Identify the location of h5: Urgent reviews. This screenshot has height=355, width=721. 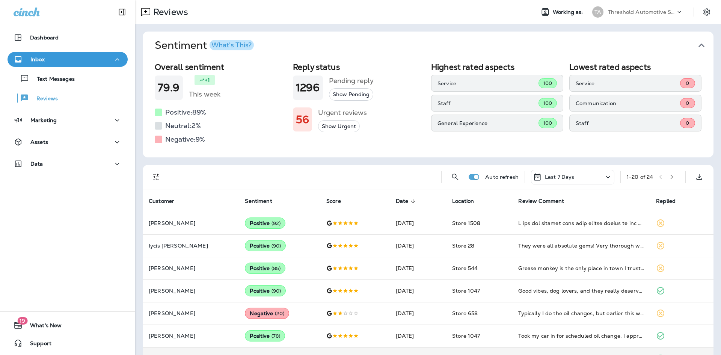
(342, 113).